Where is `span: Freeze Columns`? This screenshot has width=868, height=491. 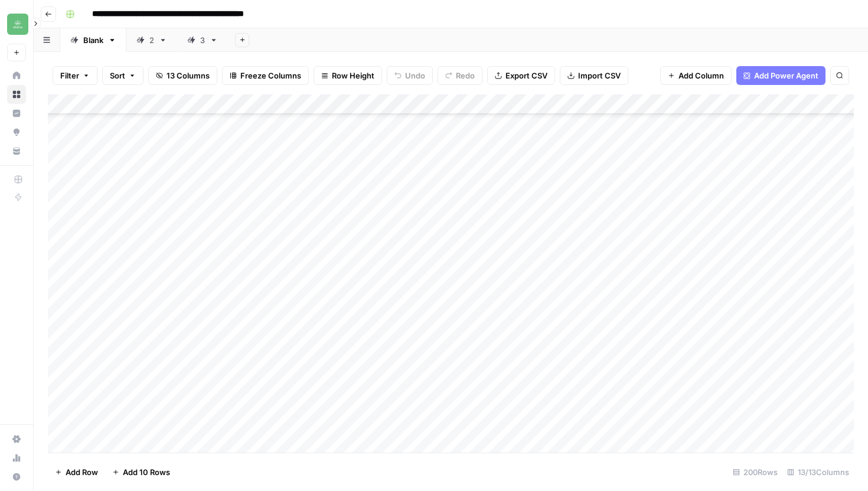 span: Freeze Columns is located at coordinates (271, 75).